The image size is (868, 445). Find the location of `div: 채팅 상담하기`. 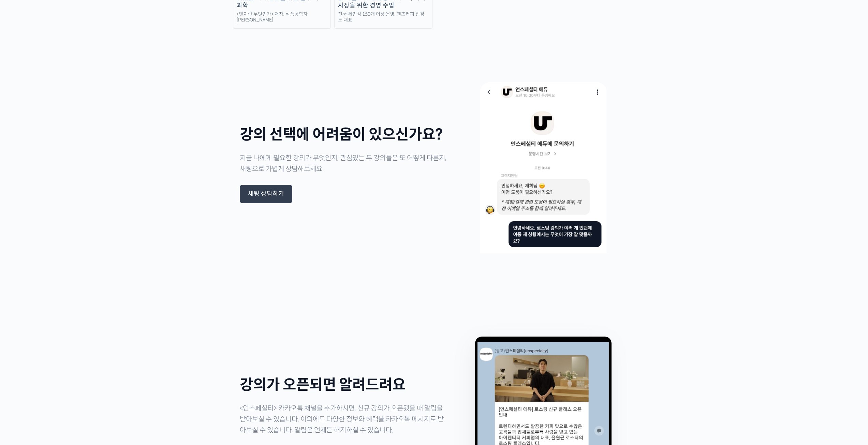

div: 채팅 상담하기 is located at coordinates (266, 194).